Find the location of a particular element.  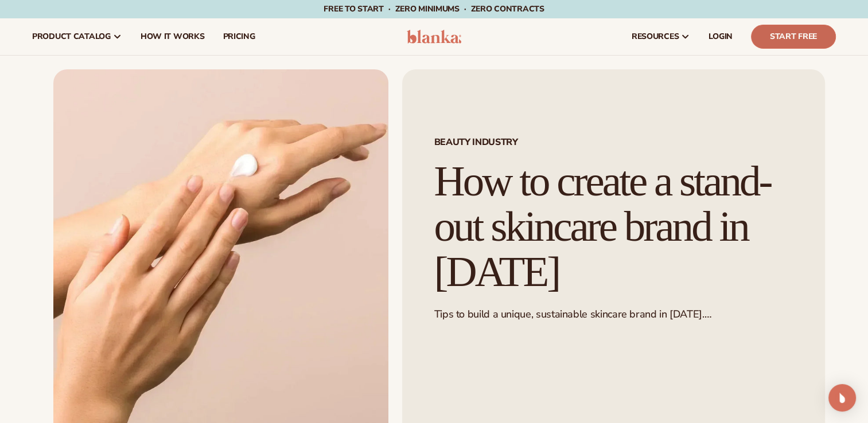

div: Open Intercom Messenger is located at coordinates (842, 398).